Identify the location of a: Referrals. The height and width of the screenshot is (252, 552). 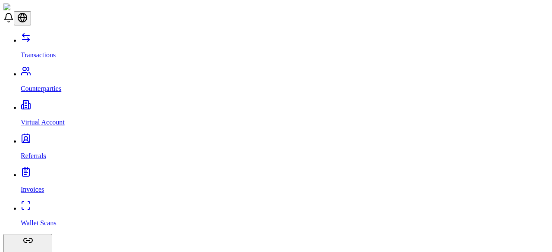
(285, 149).